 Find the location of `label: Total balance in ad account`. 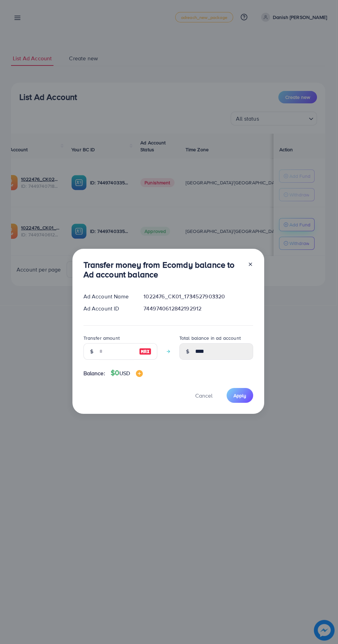

label: Total balance in ad account is located at coordinates (210, 338).